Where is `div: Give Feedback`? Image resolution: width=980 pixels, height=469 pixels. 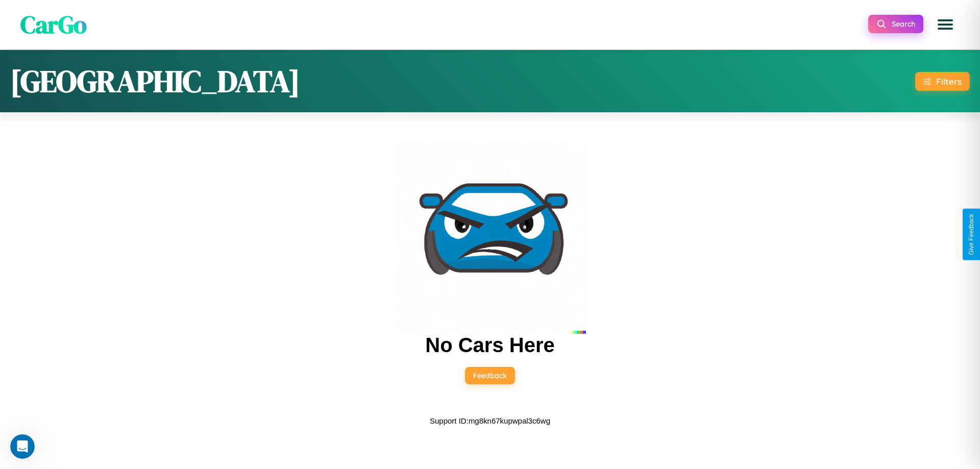
div: Give Feedback is located at coordinates (971, 234).